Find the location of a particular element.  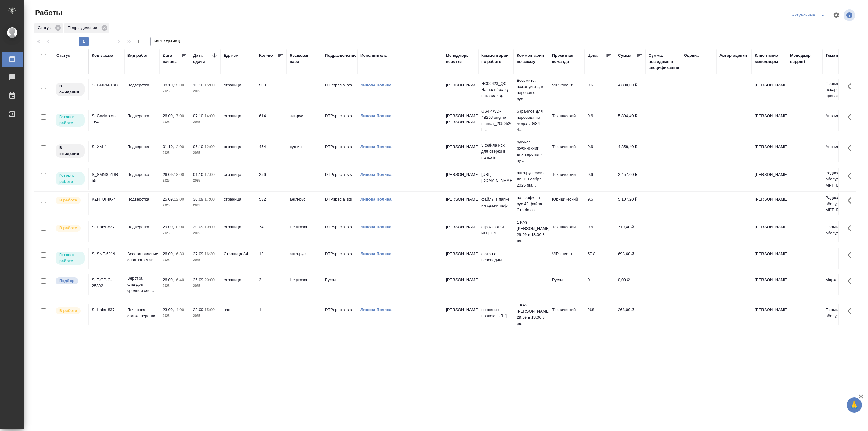

p: В работе is located at coordinates (68, 200).